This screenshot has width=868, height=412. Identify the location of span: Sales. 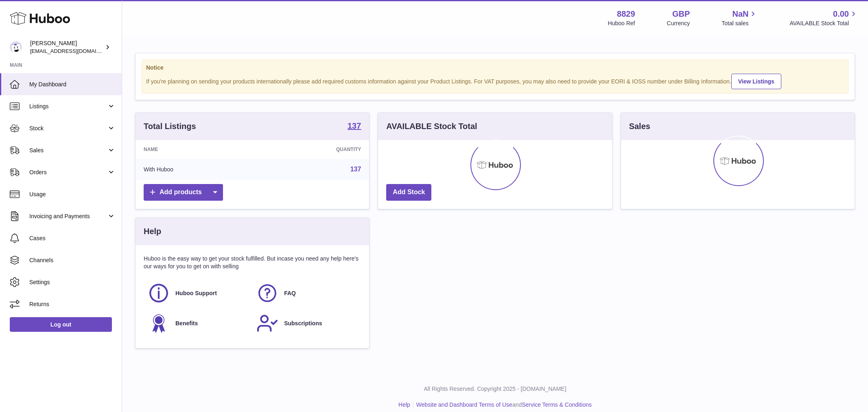
(68, 150).